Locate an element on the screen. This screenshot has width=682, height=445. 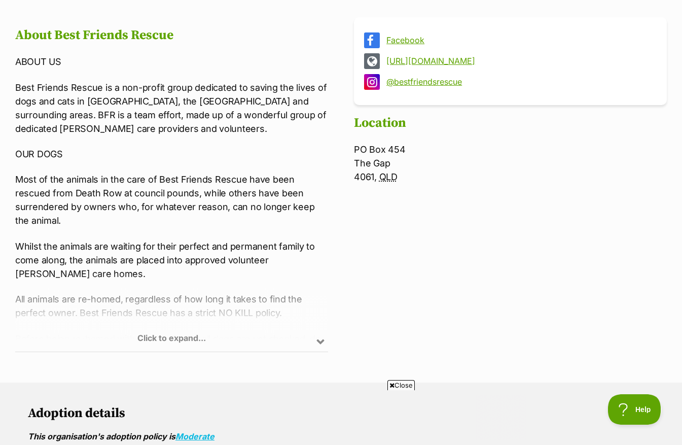
span: Close is located at coordinates (401, 385).